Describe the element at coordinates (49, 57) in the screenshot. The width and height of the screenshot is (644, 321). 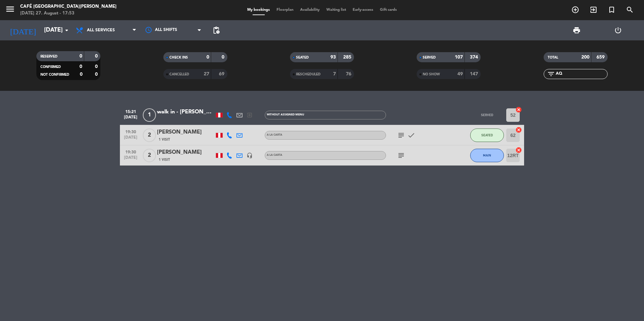
I see `span: RESERVED` at that location.